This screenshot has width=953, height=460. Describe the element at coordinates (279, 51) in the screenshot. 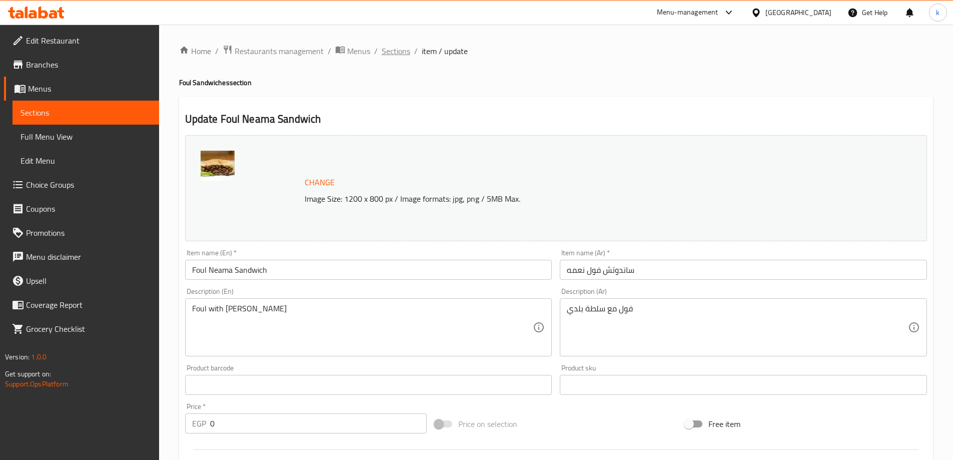

I see `span: Restaurants management` at that location.